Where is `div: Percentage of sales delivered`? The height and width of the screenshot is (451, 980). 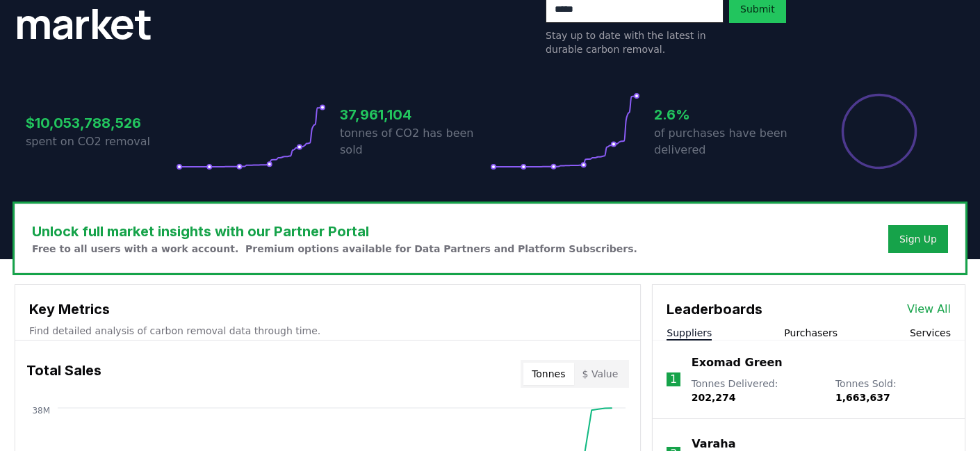
div: Percentage of sales delivered is located at coordinates (879, 131).